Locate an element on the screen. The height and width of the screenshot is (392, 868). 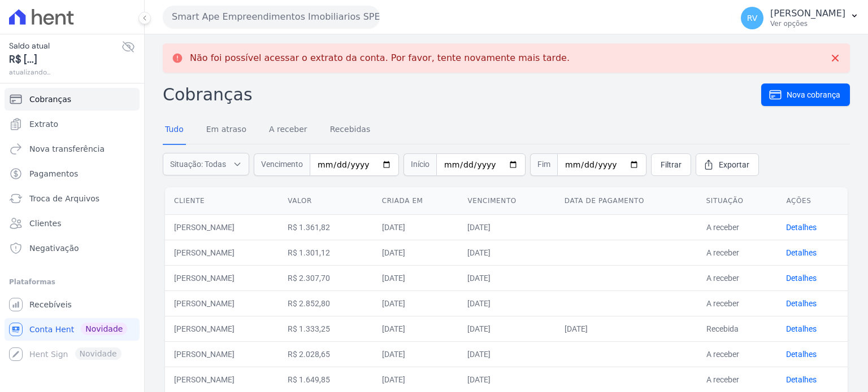
th: Data de pagamento is located at coordinates (626, 201).